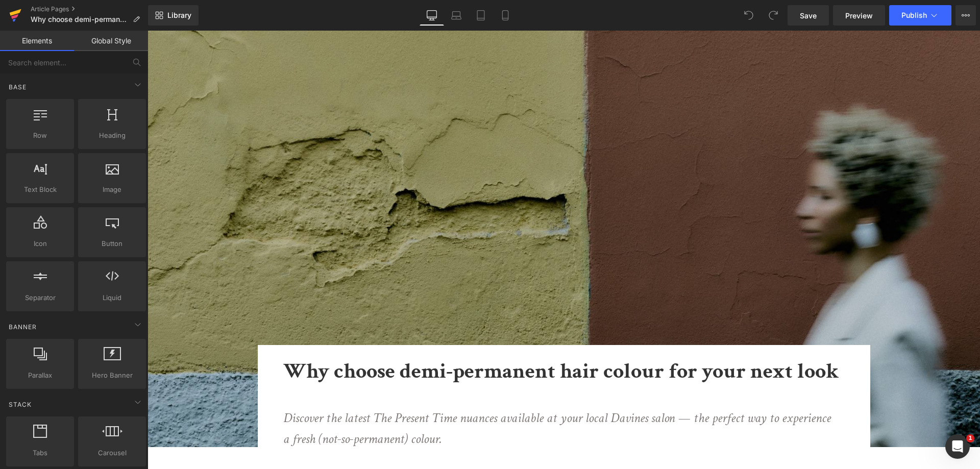 The height and width of the screenshot is (469, 980). What do you see at coordinates (40, 190) in the screenshot?
I see `span: Text Block` at bounding box center [40, 190].